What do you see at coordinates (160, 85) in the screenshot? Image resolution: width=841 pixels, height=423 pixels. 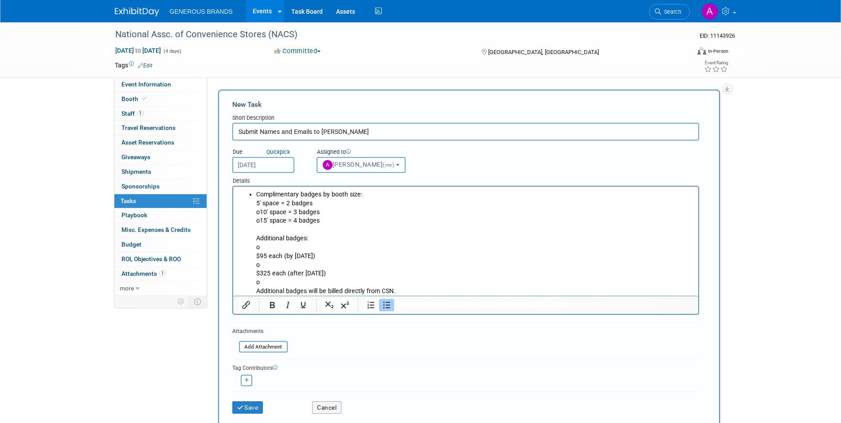 I see `a: Event Information` at bounding box center [160, 85].